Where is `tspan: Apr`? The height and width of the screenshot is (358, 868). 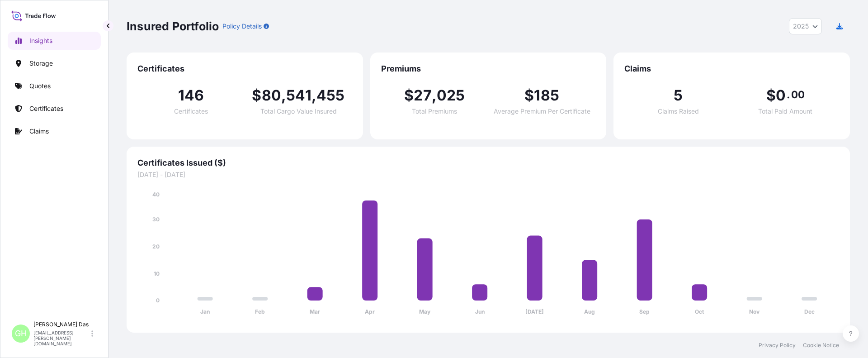
tspan: Apr is located at coordinates (370, 311).